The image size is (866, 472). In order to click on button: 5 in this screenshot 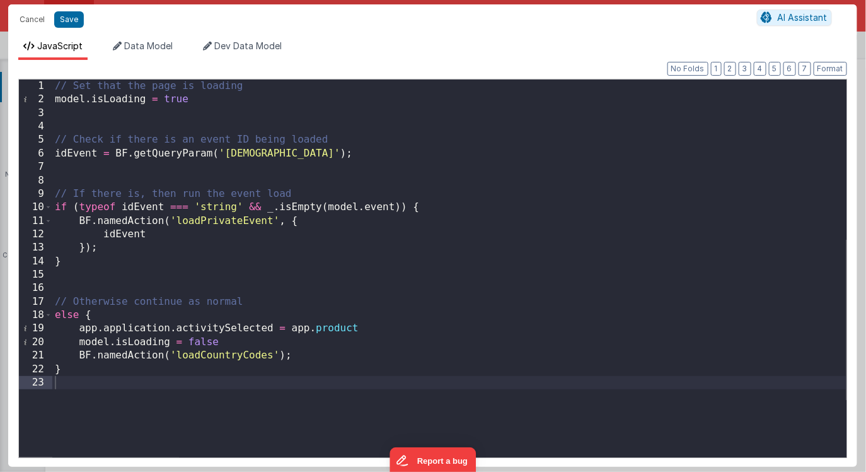, I will do `click(775, 69)`.